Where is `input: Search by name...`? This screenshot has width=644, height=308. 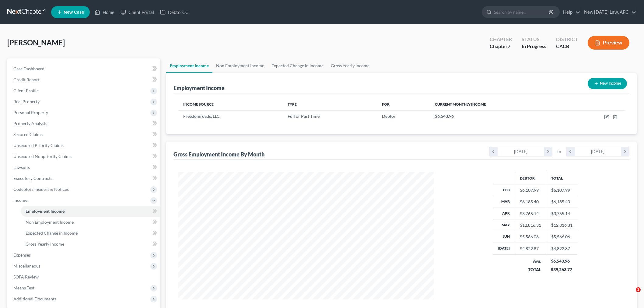
input: Search by name... is located at coordinates (522, 12).